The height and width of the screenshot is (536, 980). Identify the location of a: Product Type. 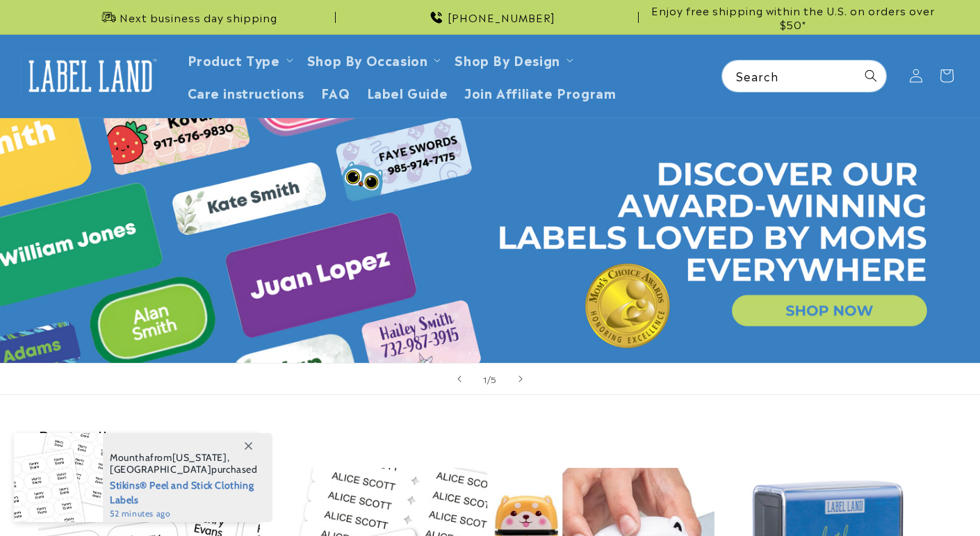
(234, 59).